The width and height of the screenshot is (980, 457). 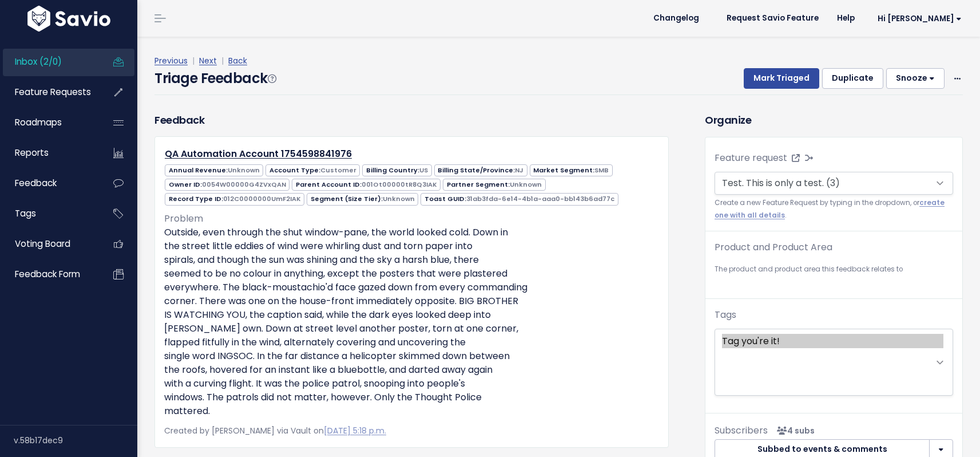 I want to click on span: Annual Revenue:, so click(x=214, y=170).